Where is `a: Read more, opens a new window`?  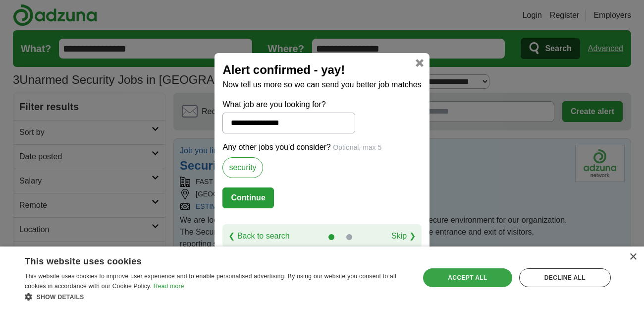
a: Read more, opens a new window is located at coordinates (169, 286).